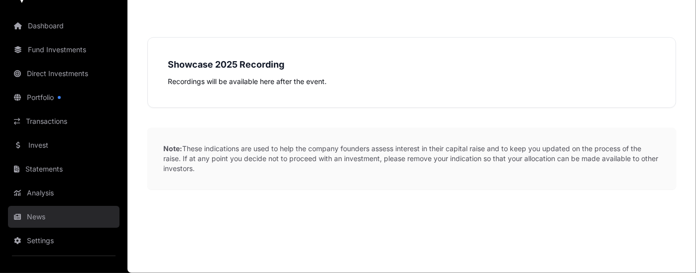 The width and height of the screenshot is (696, 273). What do you see at coordinates (671, 249) in the screenshot?
I see `div: Chat Widget` at bounding box center [671, 249].